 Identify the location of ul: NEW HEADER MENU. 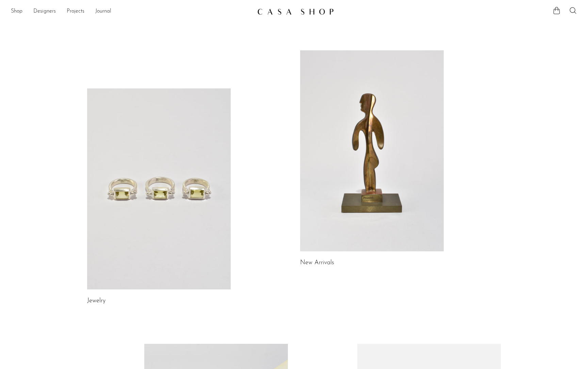
(131, 12).